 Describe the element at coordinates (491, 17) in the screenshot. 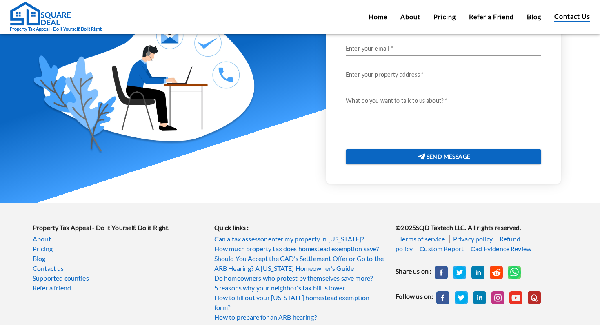

I see `a: Refer a Friend` at that location.